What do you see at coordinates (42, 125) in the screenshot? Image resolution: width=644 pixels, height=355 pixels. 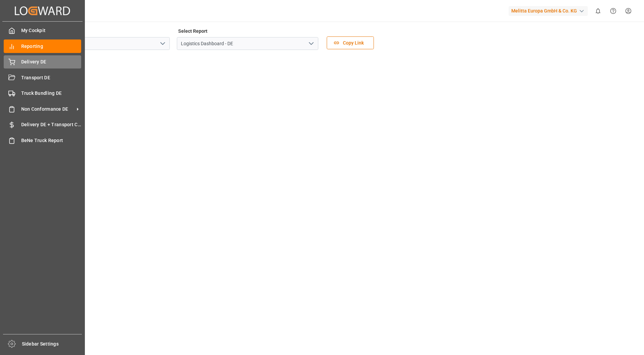 I see `a: Delivery DE + Transport Cost` at bounding box center [42, 125].